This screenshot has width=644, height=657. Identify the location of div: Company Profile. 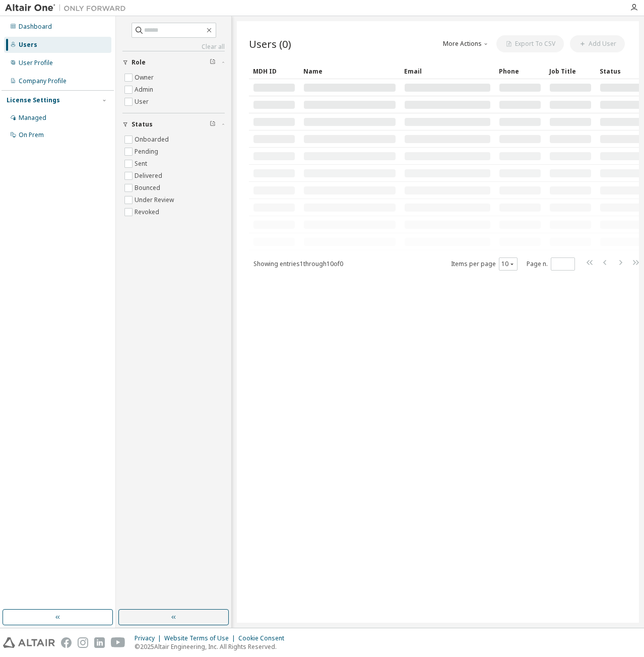
(42, 81).